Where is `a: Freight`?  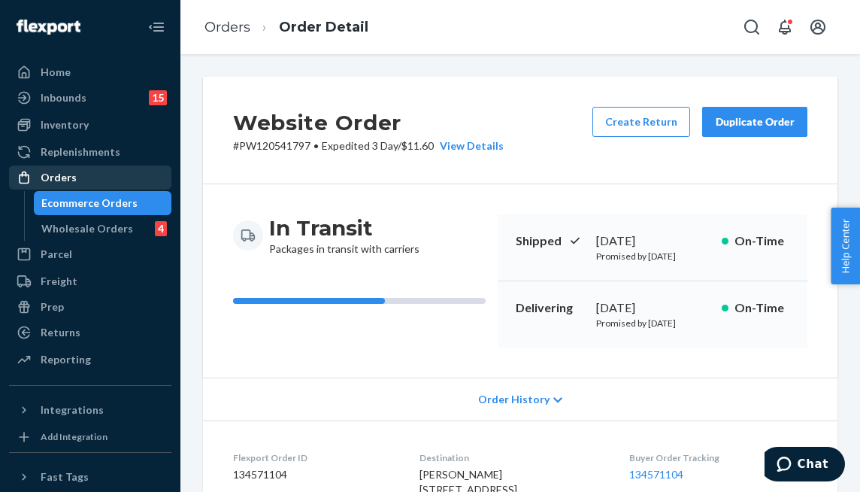
a: Freight is located at coordinates (90, 281).